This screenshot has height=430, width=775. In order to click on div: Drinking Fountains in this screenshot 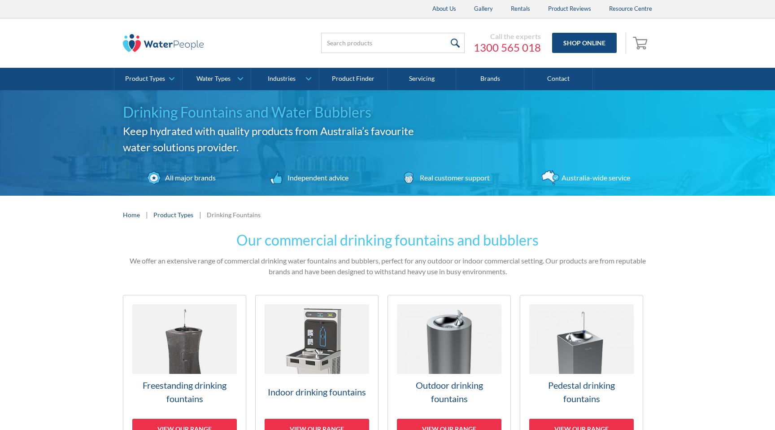, I will do `click(234, 214)`.